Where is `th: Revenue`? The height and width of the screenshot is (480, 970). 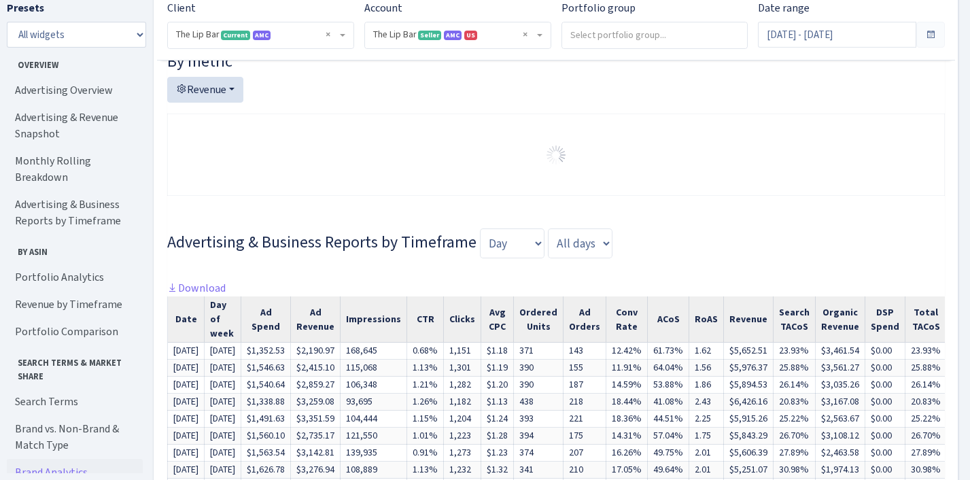
th: Revenue is located at coordinates (748, 319).